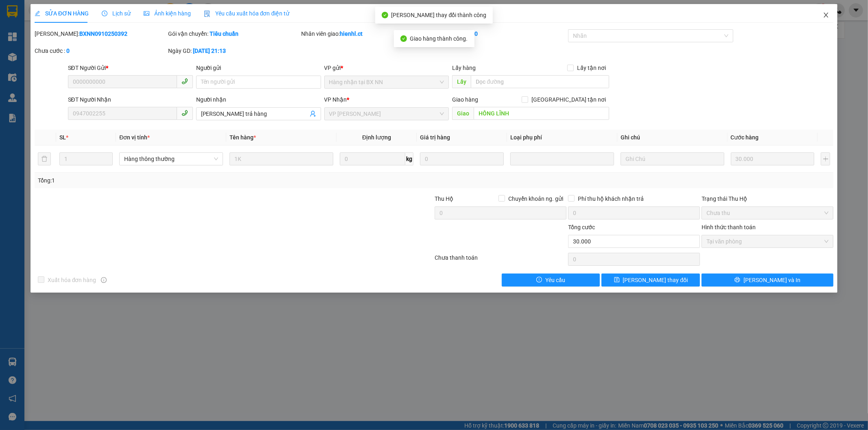 The image size is (868, 430). I want to click on span: Hàng nhận tại BX NN, so click(387, 82).